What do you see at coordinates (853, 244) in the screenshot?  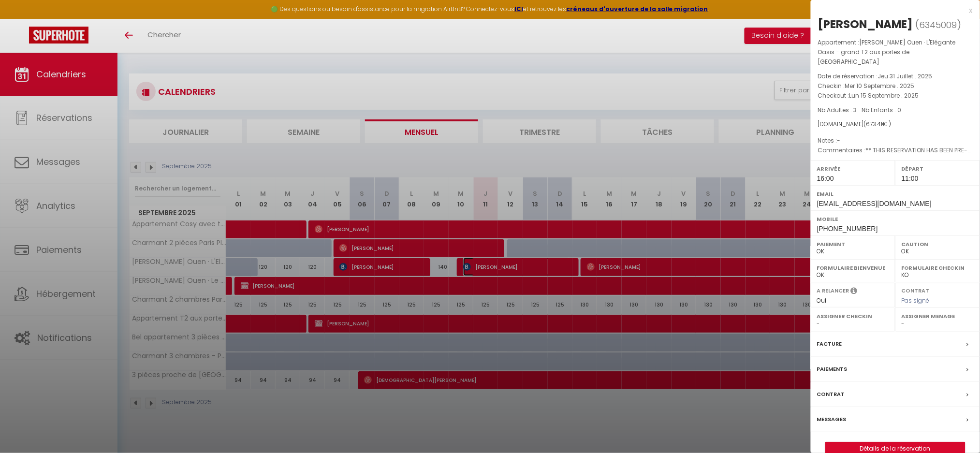 I see `label: Paiement` at bounding box center [853, 244].